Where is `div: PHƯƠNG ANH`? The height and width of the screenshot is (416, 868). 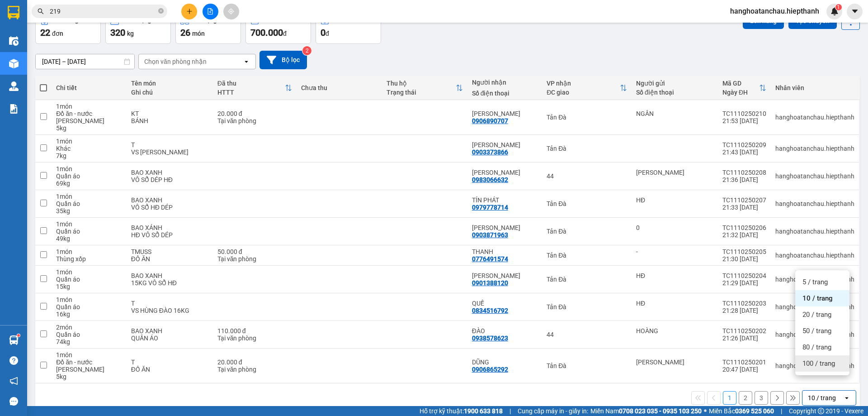 div: PHƯƠNG ANH is located at coordinates (505, 114).